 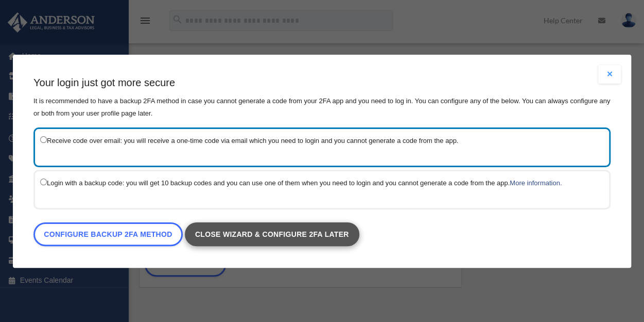 What do you see at coordinates (43, 140) in the screenshot?
I see `input: Receive code over email: you will receive a one-time code via email which you need to login and y...` at bounding box center [43, 140].